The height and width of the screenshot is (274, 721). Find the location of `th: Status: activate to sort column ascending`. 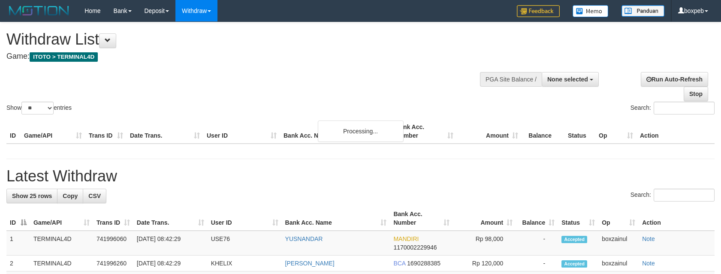

th: Status: activate to sort column ascending is located at coordinates (578, 218).